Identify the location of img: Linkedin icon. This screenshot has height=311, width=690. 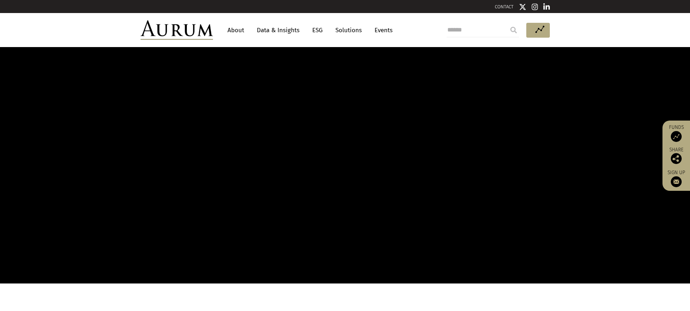
(547, 7).